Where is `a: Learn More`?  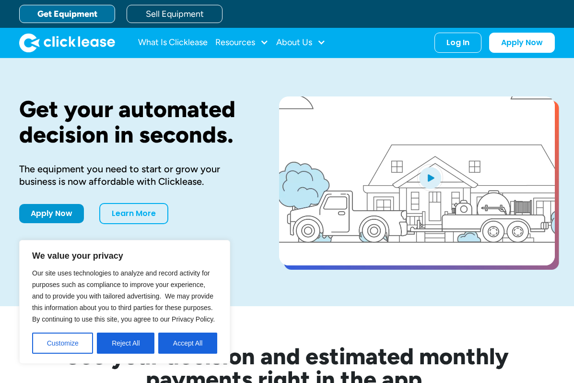 a: Learn More is located at coordinates (134, 214).